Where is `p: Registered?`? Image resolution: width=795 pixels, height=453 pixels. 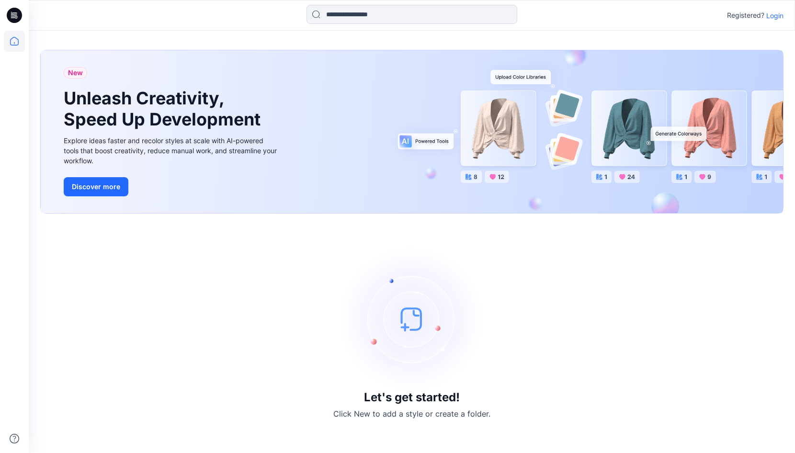 p: Registered? is located at coordinates (746, 15).